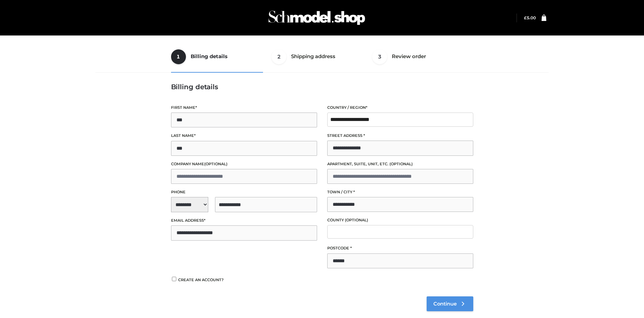 This screenshot has height=318, width=644. Describe the element at coordinates (450, 304) in the screenshot. I see `a: Continue` at that location.